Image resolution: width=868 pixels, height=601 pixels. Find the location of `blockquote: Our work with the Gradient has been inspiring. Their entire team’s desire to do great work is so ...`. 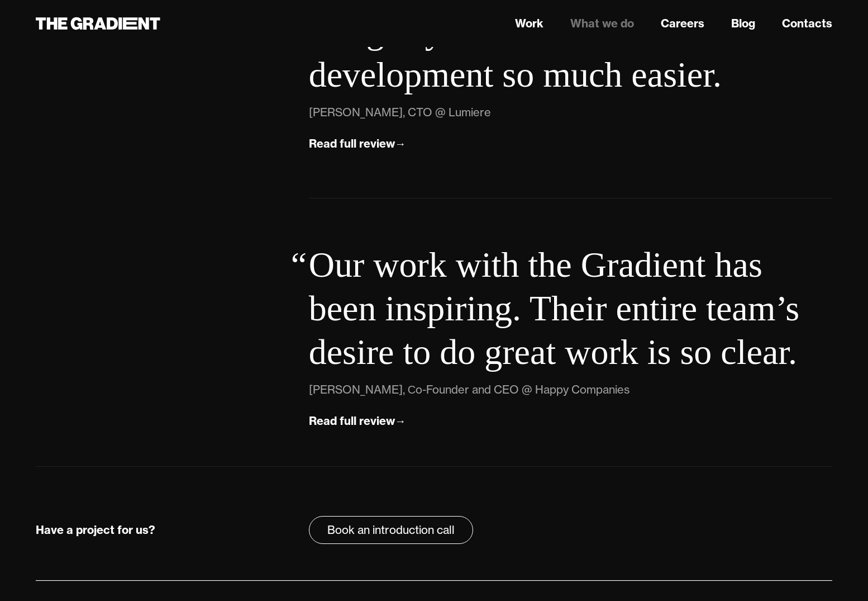

blockquote: Our work with the Gradient has been inspiring. Their entire team’s desire to do great work is so ... is located at coordinates (571, 309).